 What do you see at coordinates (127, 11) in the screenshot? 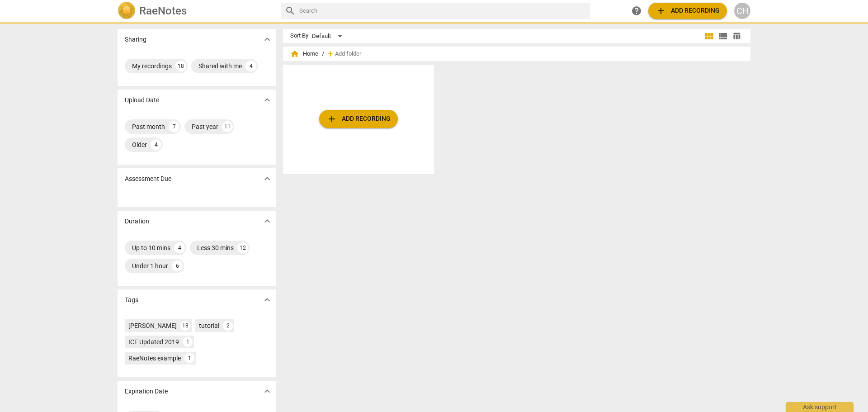
I see `img: Logo` at bounding box center [127, 11].